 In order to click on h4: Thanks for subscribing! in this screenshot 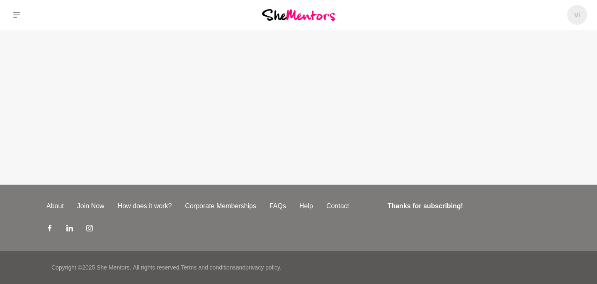, I will do `click(466, 206)`.